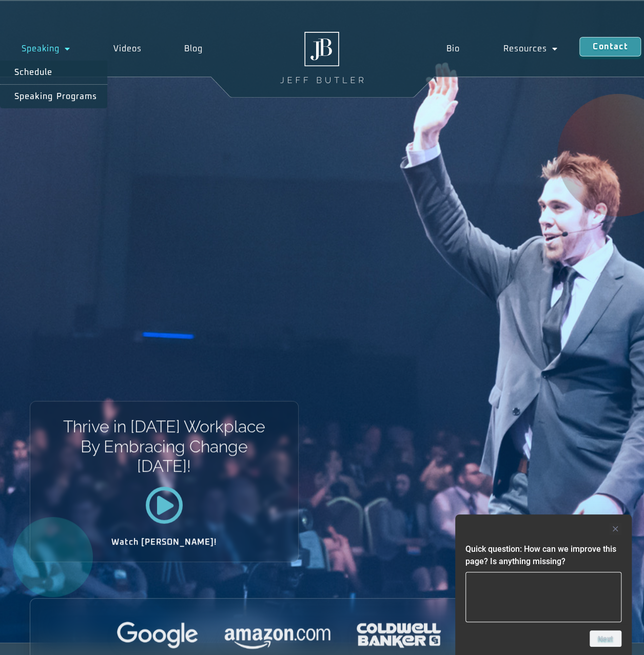  What do you see at coordinates (544, 597) in the screenshot?
I see `textarea: Quick question: How can we improve this page? Is anything missing?` at bounding box center [544, 597].